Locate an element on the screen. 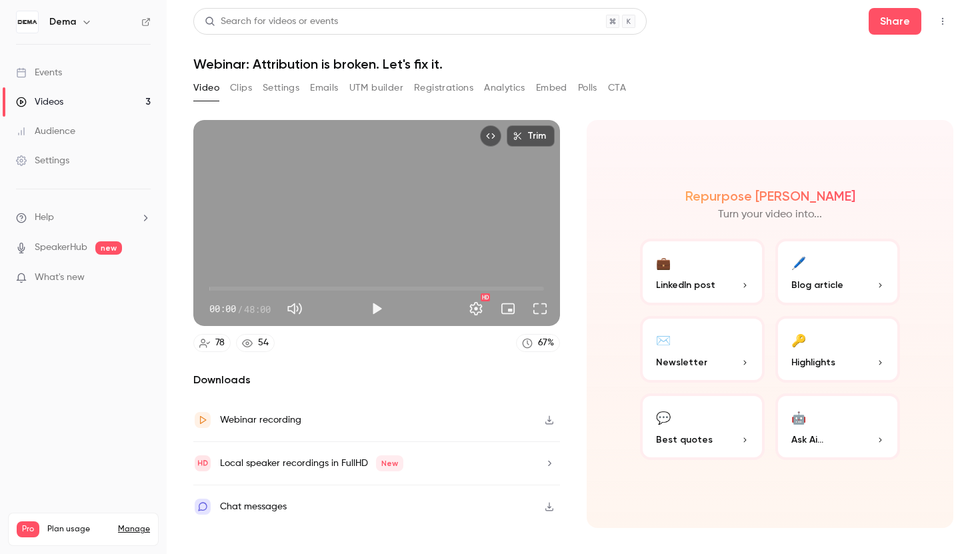 Image resolution: width=980 pixels, height=554 pixels. a: 54 is located at coordinates (255, 343).